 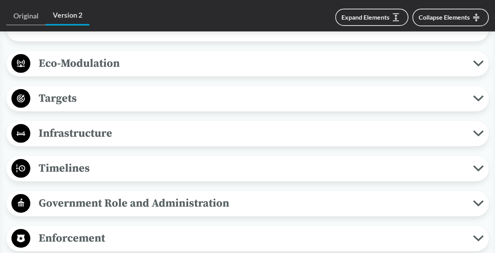 What do you see at coordinates (67, 16) in the screenshot?
I see `a: Version 2` at bounding box center [67, 16].